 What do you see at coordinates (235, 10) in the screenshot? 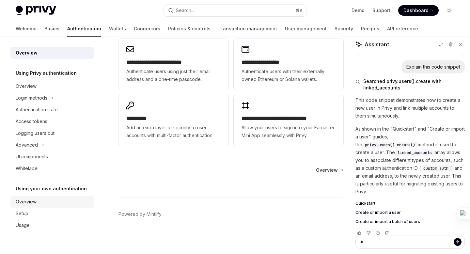
I see `button: Search...⌘K` at bounding box center [235, 10].